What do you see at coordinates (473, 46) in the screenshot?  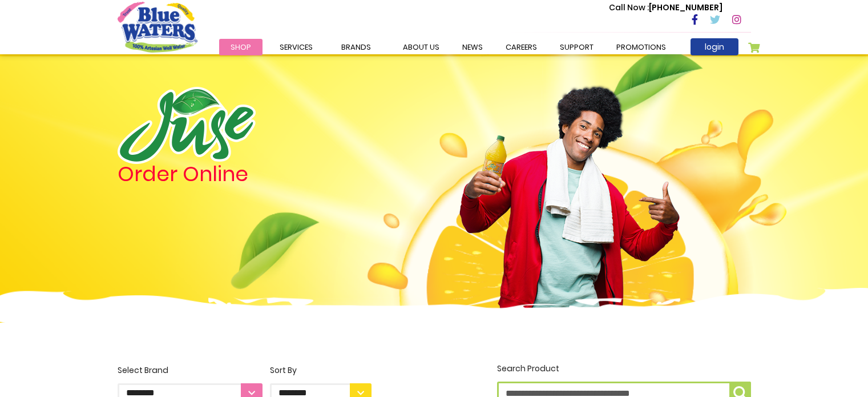 I see `a: News` at bounding box center [473, 46].